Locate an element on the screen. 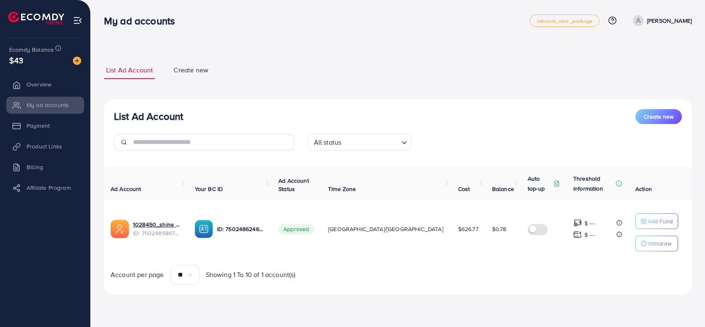  span: Cost is located at coordinates (464, 189).